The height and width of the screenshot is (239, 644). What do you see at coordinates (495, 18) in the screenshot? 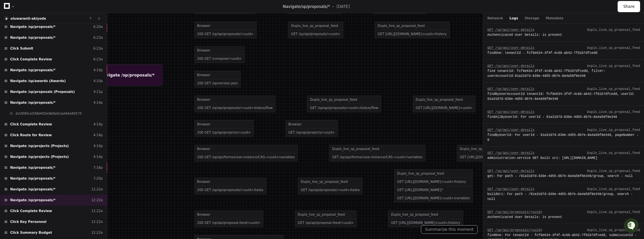
I see `button: Network` at bounding box center [495, 18].